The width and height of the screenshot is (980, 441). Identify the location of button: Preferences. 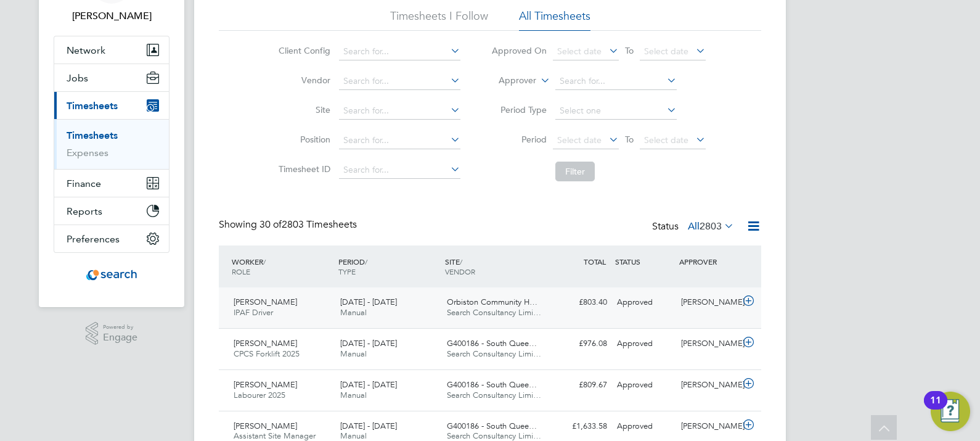
(111, 238).